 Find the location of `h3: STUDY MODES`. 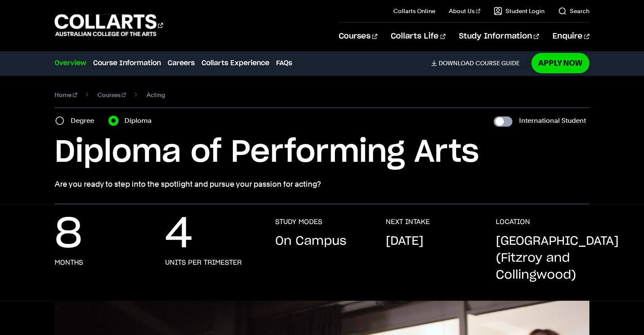

h3: STUDY MODES is located at coordinates (298, 222).